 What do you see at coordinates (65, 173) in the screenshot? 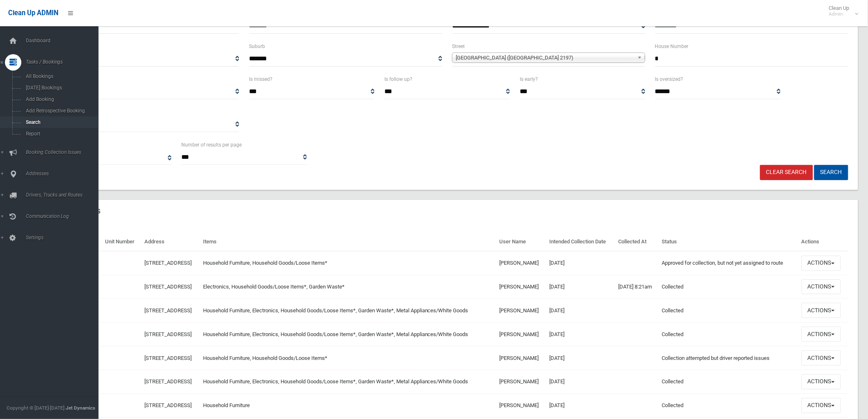
I see `span: Addresses` at bounding box center [65, 173].